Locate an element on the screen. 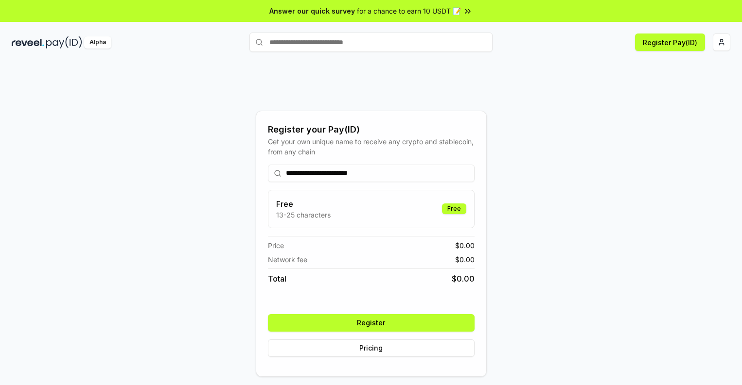 This screenshot has height=385, width=742. div: Get your own unique name to receive any crypto and stablecoin, from any chain is located at coordinates (371, 147).